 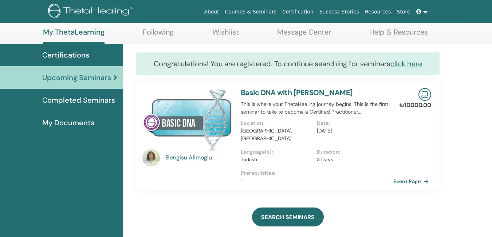 What do you see at coordinates (158, 35) in the screenshot?
I see `a: Following` at bounding box center [158, 35].